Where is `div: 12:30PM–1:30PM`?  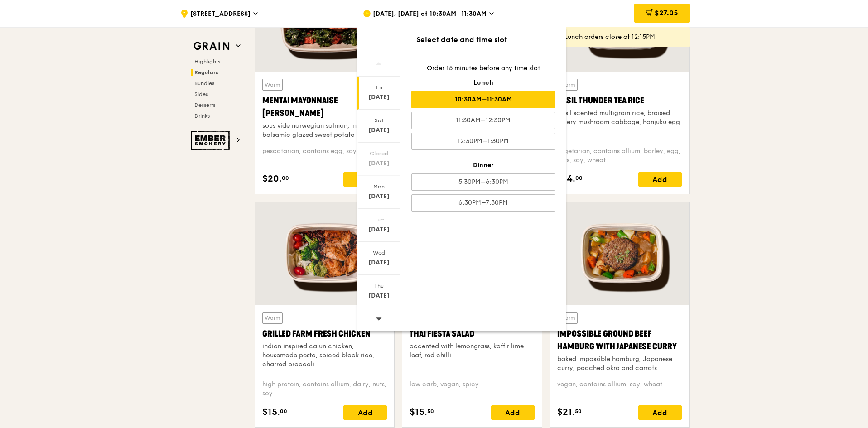 div: 12:30PM–1:30PM is located at coordinates (483, 141).